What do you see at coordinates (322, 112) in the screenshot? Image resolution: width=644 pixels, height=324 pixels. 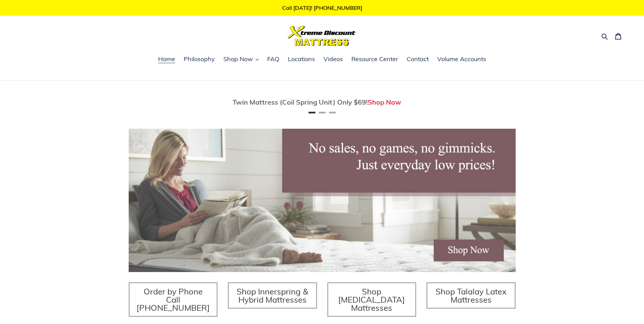 I see `button: Page 2` at bounding box center [322, 112].